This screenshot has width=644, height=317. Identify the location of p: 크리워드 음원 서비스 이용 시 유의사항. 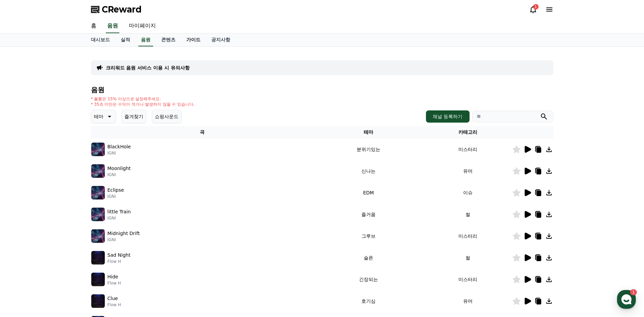
(148, 68).